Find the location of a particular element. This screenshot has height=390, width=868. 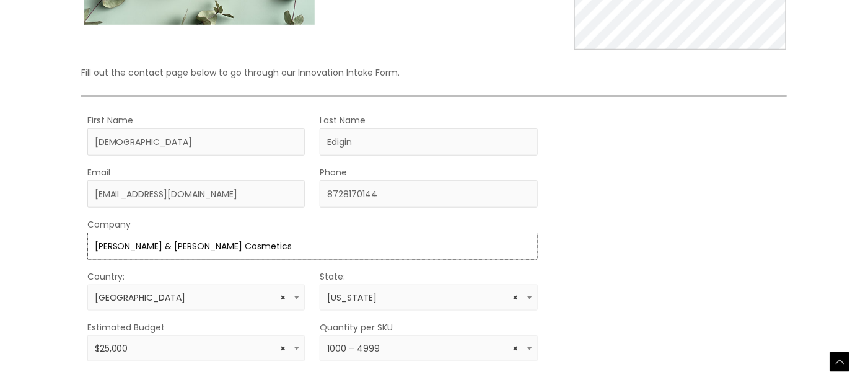

input: Last Name is located at coordinates (428, 142).